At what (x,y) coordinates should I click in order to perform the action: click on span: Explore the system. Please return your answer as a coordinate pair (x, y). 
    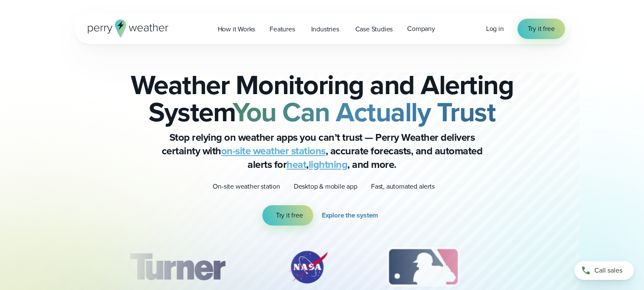
    Looking at the image, I should click on (350, 216).